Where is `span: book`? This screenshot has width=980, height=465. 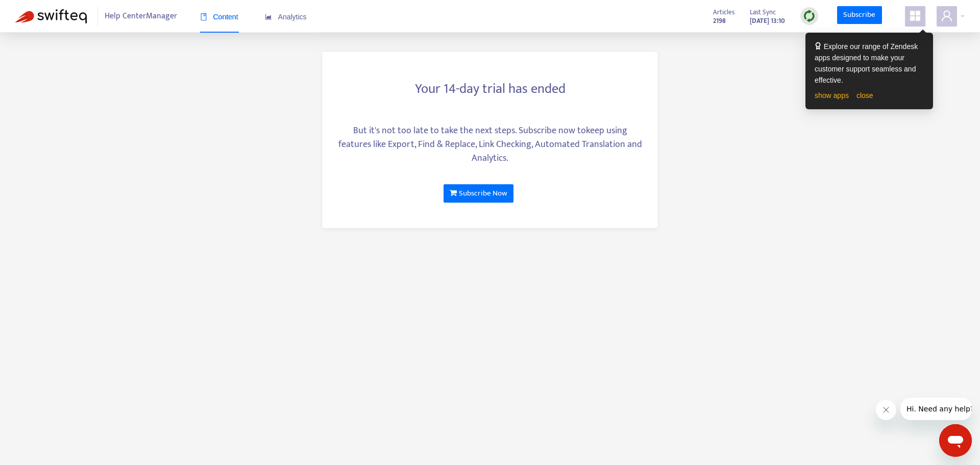 span: book is located at coordinates (204, 17).